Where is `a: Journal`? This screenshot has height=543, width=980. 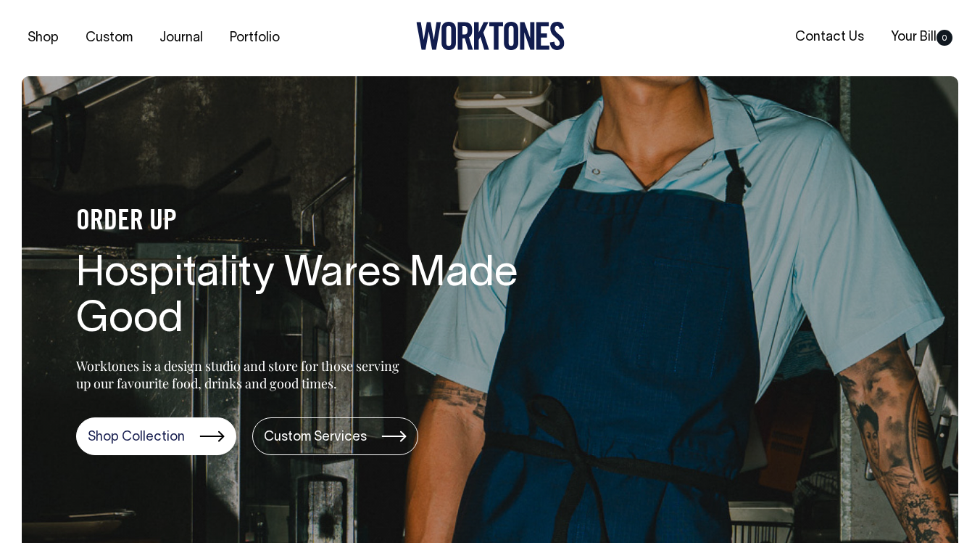
a: Journal is located at coordinates (182, 38).